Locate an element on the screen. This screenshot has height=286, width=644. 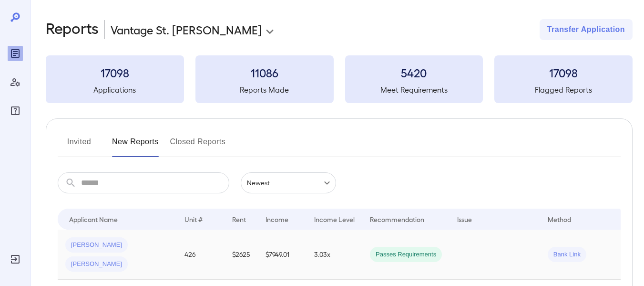
button: Invited is located at coordinates (79, 145).